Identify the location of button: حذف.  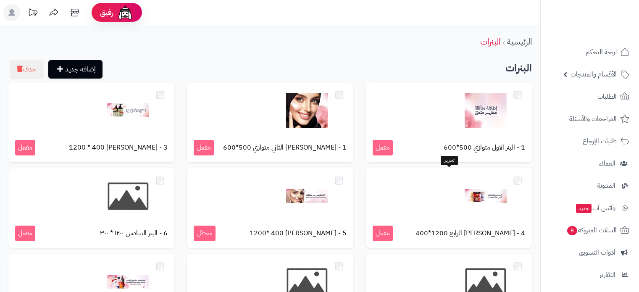
(26, 69).